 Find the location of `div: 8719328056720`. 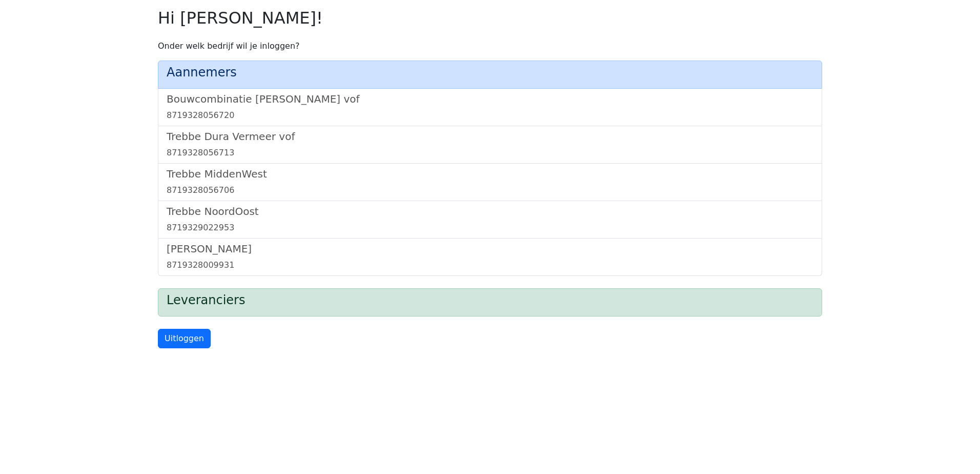

div: 8719328056720 is located at coordinates (490, 115).